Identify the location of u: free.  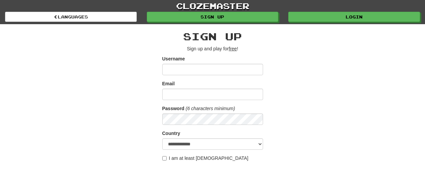
(233, 49).